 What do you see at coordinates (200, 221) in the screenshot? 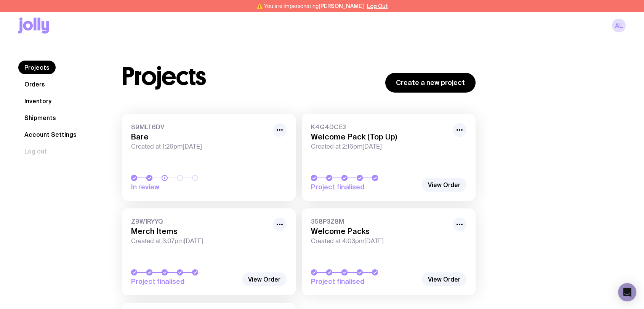
I see `span: Z9W1RYYQ` at bounding box center [200, 221].